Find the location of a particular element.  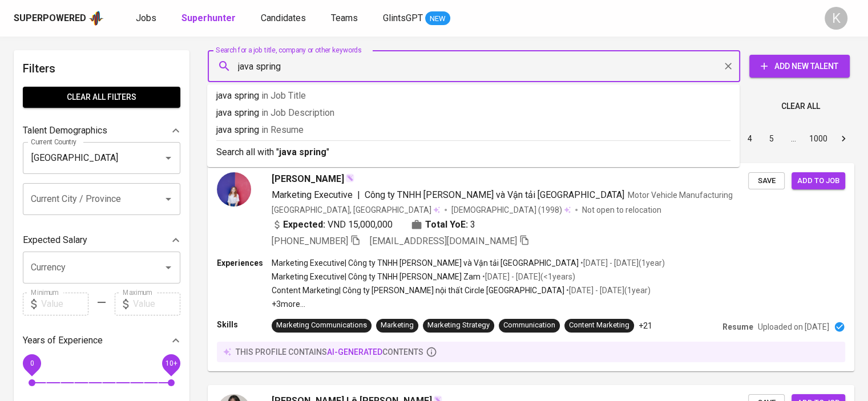

span: in Job Description is located at coordinates (298, 113).